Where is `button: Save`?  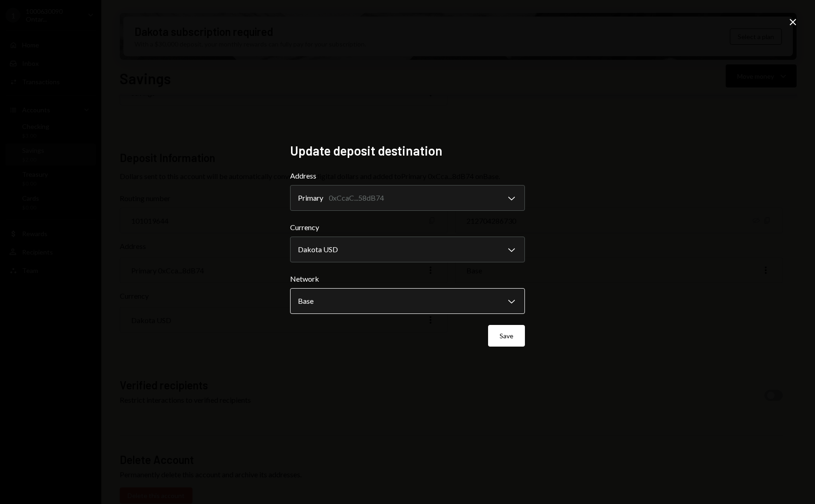
button: Save is located at coordinates (507, 336).